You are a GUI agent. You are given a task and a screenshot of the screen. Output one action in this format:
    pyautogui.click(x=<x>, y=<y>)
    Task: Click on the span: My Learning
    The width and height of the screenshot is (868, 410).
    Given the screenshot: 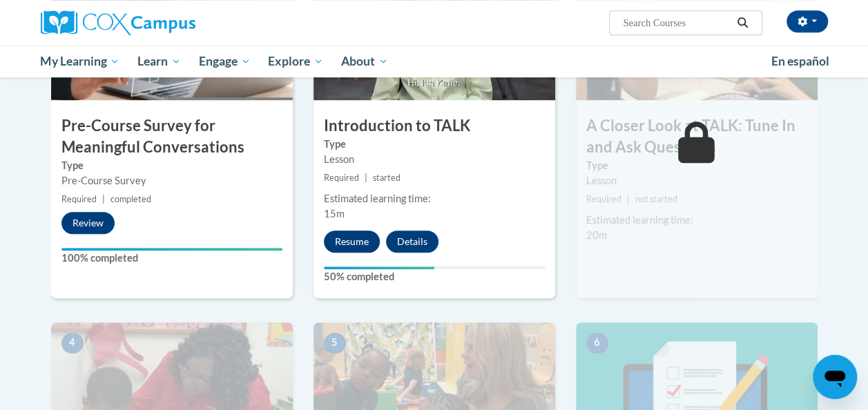 What is the action you would take?
    pyautogui.click(x=80, y=61)
    